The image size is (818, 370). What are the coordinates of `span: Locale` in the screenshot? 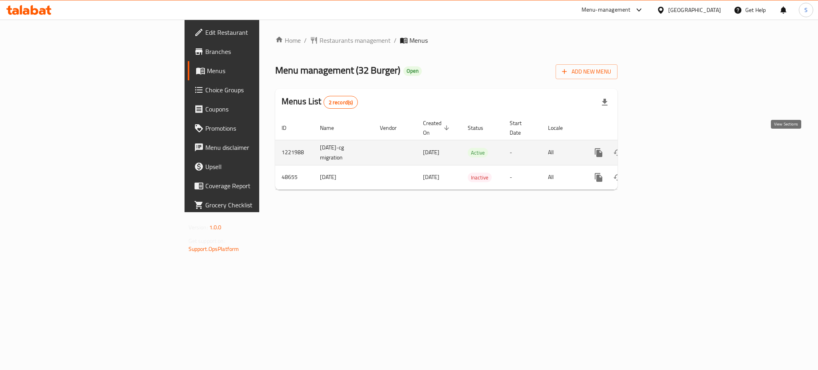 It's located at (561, 128).